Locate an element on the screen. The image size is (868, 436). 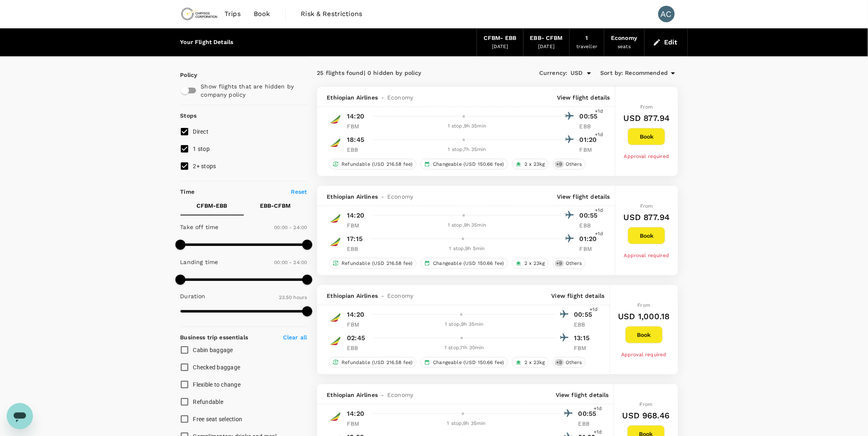
p: Policy is located at coordinates (184, 75).